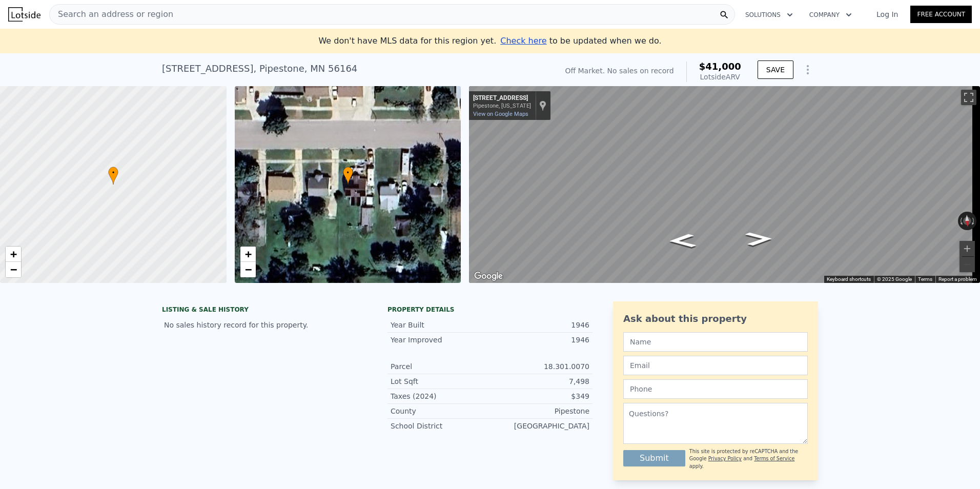 Image resolution: width=980 pixels, height=489 pixels. I want to click on span: Check here, so click(523, 40).